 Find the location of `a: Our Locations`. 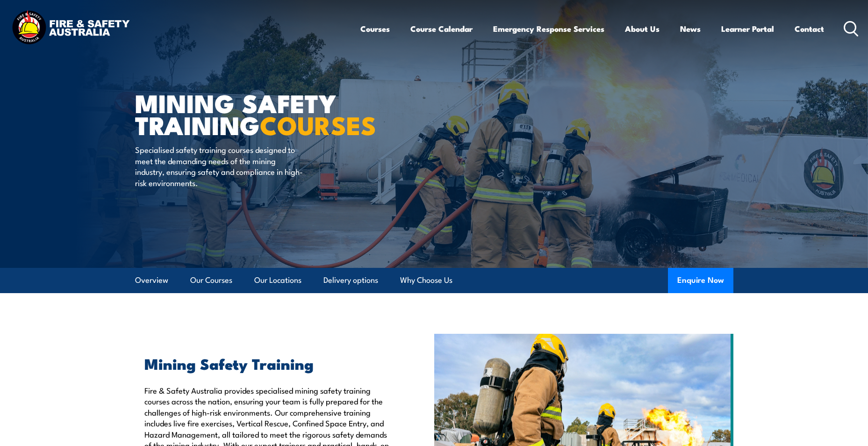

a: Our Locations is located at coordinates (277, 280).